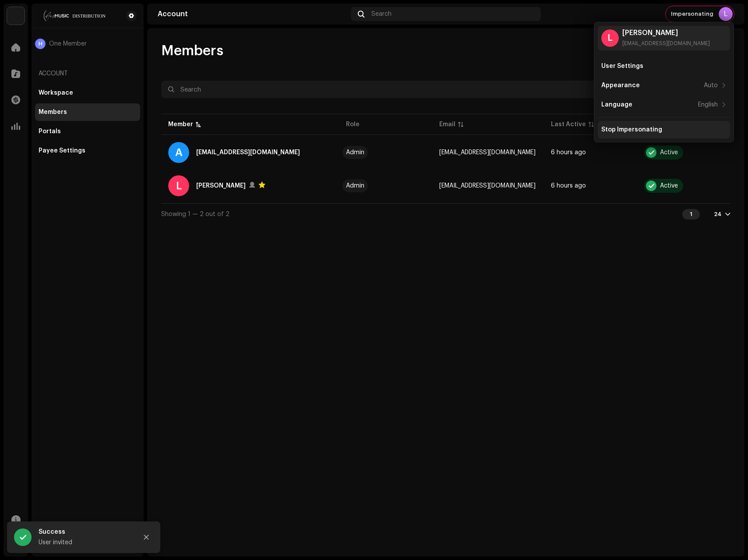  I want to click on span: One Member, so click(68, 44).